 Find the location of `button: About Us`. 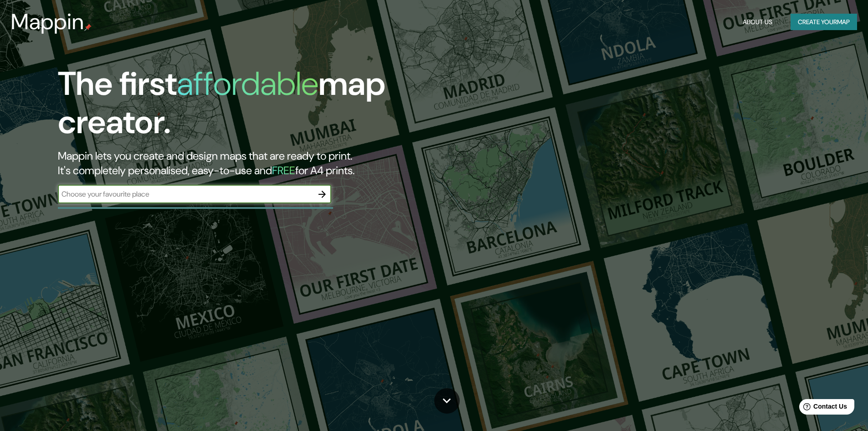

button: About Us is located at coordinates (757, 22).